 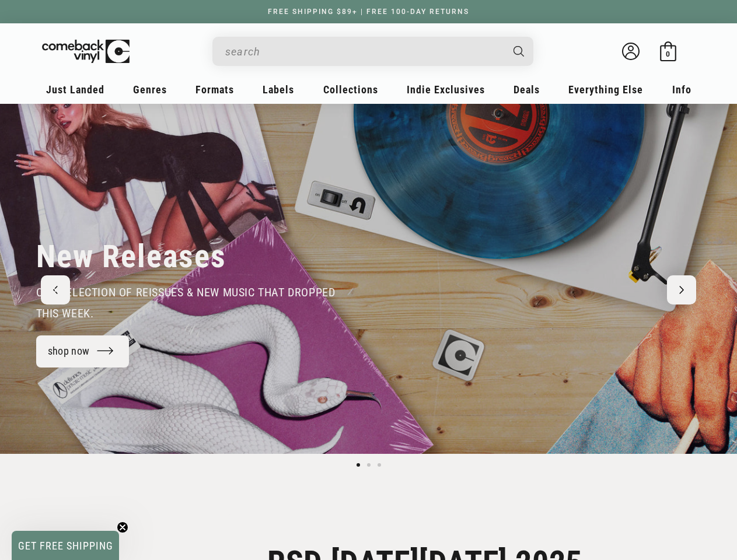 I want to click on a: FREE SHIPPING $89+ | FREE 100-DAY RETURNS, so click(x=368, y=12).